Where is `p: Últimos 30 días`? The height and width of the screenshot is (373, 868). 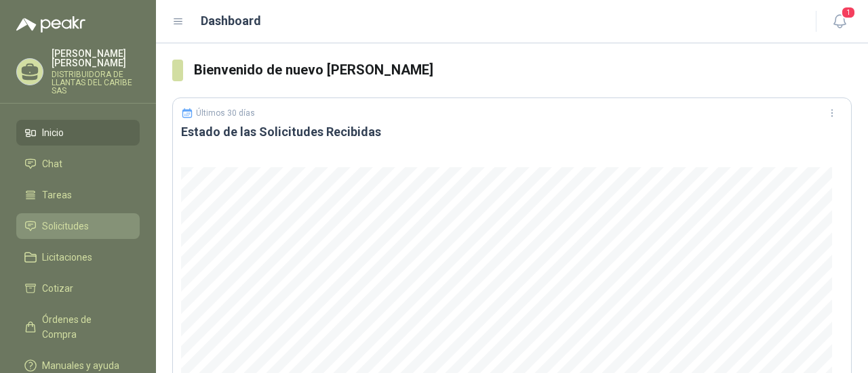 p: Últimos 30 días is located at coordinates (226, 114).